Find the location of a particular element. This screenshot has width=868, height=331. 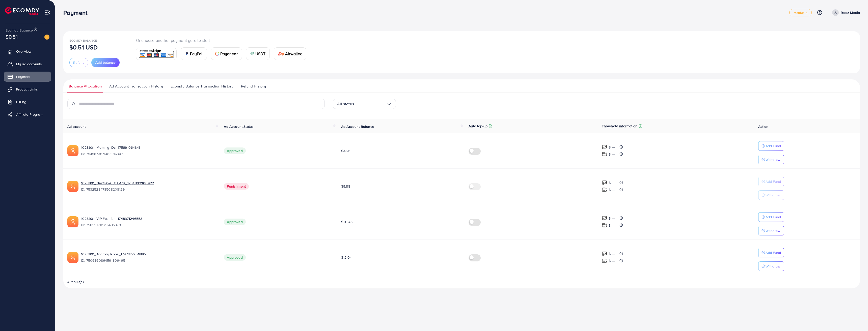

a: 1028901_Ecomdy Rooz_1747827253895 is located at coordinates (148, 254).